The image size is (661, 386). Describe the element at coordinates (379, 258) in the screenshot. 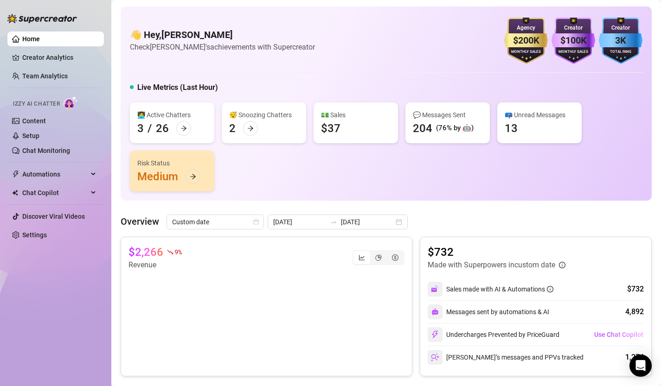

I see `div: segmented control` at that location.